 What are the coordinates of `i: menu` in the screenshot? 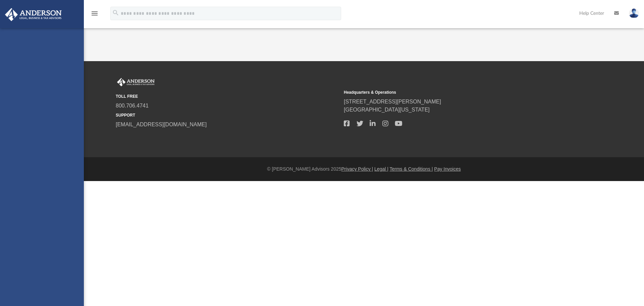 It's located at (94, 13).